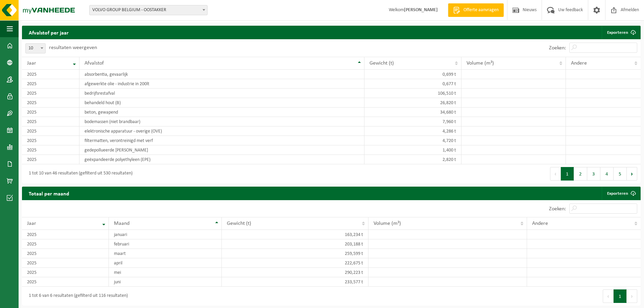 The width and height of the screenshot is (644, 308). I want to click on td: beton, gewapend, so click(222, 112).